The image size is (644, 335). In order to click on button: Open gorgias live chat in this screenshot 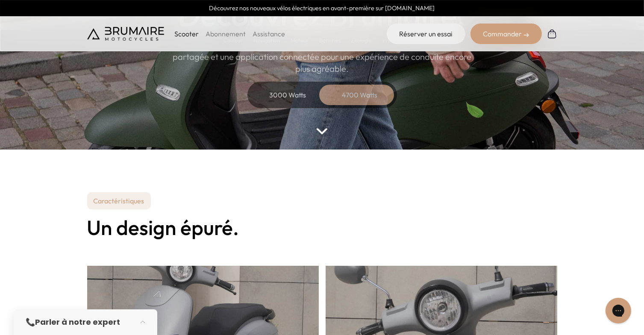, I will do `click(17, 16)`.